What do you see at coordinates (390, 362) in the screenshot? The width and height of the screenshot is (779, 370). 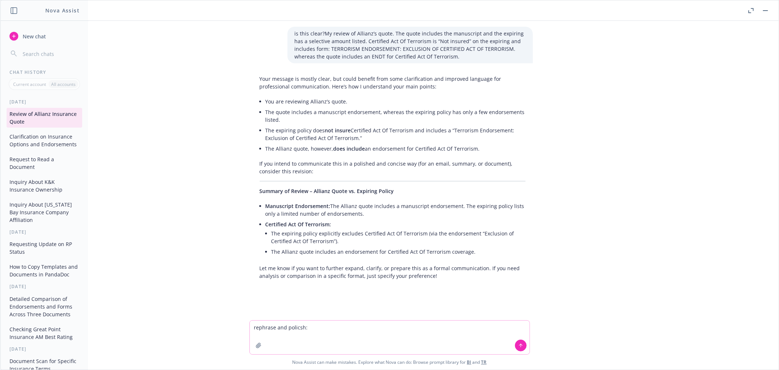 I see `span: Nova Assist can make mistakes. Explore what Nova can do: Browse prompt library for and` at bounding box center [390, 362].